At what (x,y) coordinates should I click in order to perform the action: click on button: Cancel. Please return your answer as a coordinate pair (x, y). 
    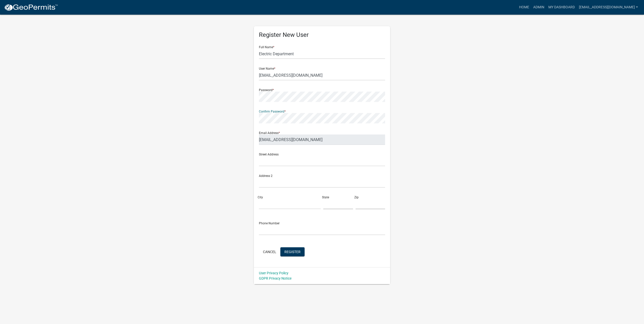
    Looking at the image, I should click on (269, 252).